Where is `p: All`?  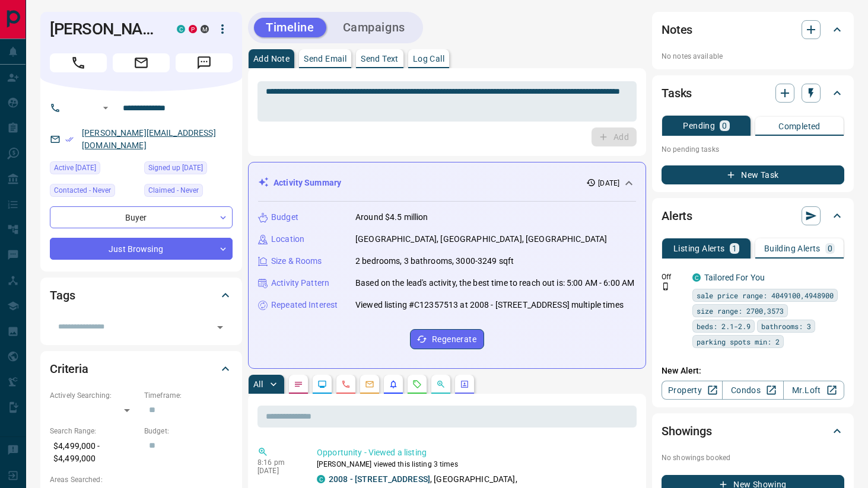
p: All is located at coordinates (258, 384).